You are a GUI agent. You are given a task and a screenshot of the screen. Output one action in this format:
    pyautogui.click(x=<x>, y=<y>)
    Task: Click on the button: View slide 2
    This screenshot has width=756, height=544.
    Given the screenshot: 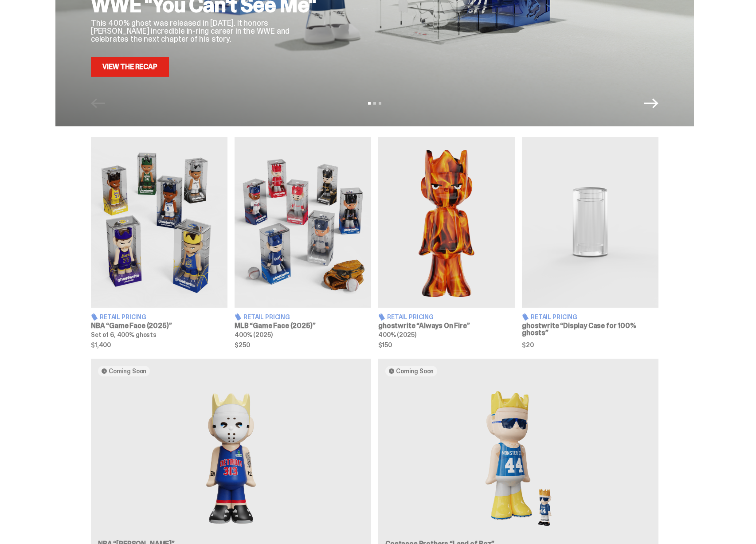 What is the action you would take?
    pyautogui.click(x=374, y=103)
    